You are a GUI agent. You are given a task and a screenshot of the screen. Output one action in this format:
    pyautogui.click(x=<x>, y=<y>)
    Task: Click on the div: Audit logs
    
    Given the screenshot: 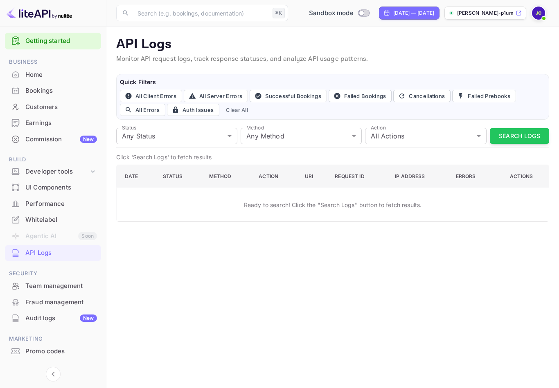 What is the action you would take?
    pyautogui.click(x=61, y=319)
    